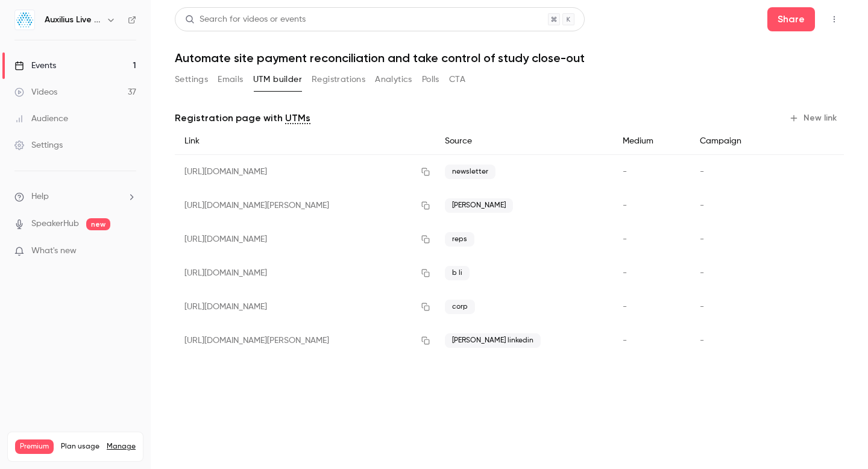 This screenshot has height=469, width=868. Describe the element at coordinates (430, 80) in the screenshot. I see `button: Polls` at that location.